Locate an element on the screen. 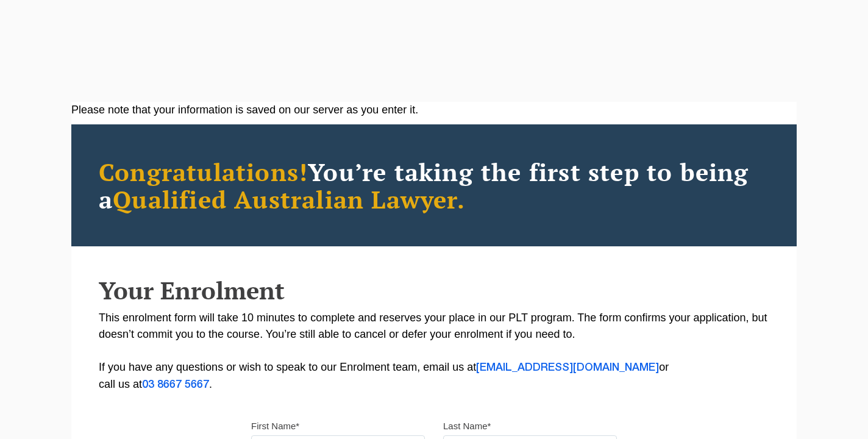  p: This enrolment form will take 10 minutes to complete and reserves your place in our PLT program. ... is located at coordinates (434, 351).